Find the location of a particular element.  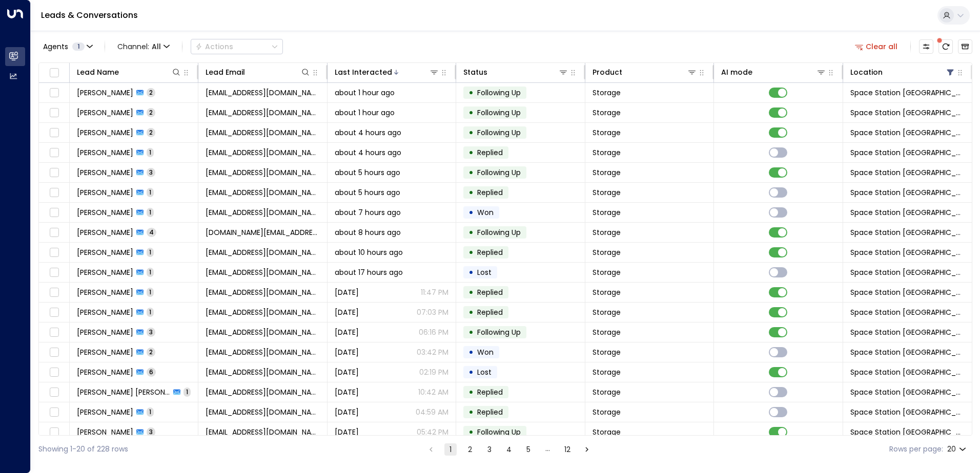

span: 3 is located at coordinates (151, 172).